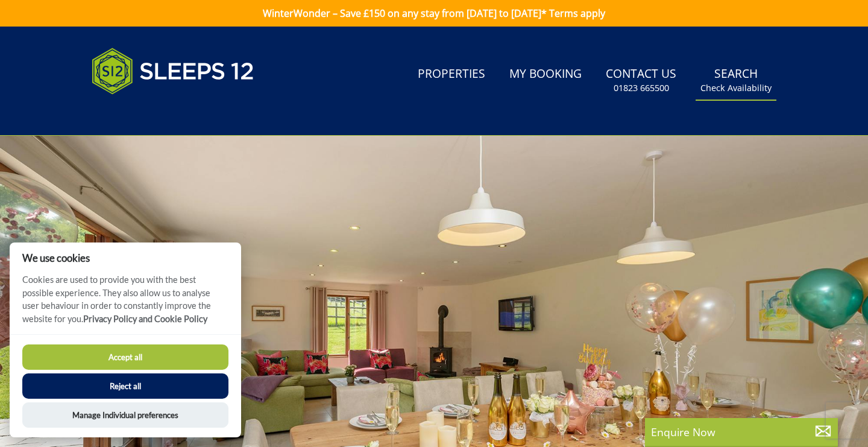  What do you see at coordinates (451, 74) in the screenshot?
I see `a: Properties` at bounding box center [451, 74].